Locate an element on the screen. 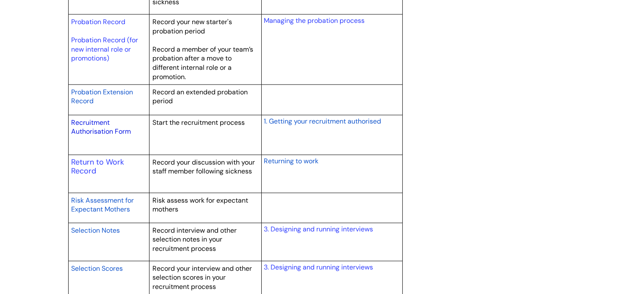 The image size is (644, 294). span: Record an extended probation period is located at coordinates (200, 96).